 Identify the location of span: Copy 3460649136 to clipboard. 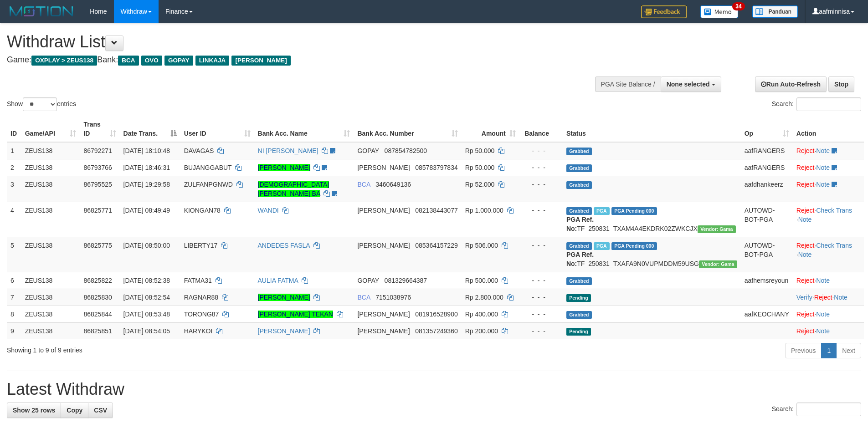
(393, 185).